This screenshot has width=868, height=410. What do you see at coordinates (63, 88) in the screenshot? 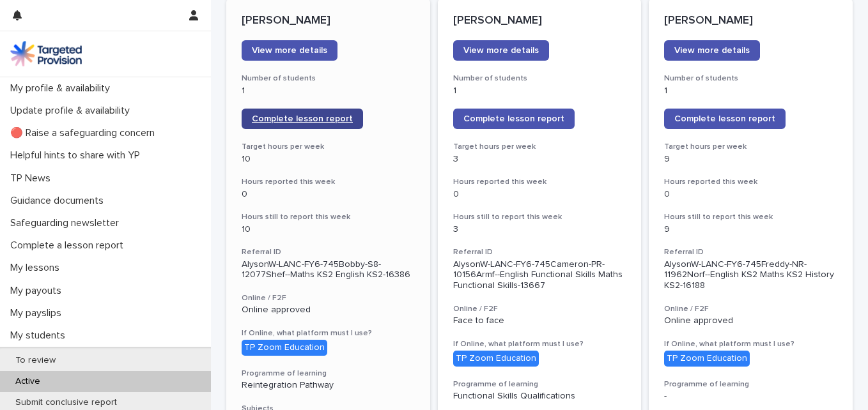
I see `p: My profile & availability` at bounding box center [63, 88].